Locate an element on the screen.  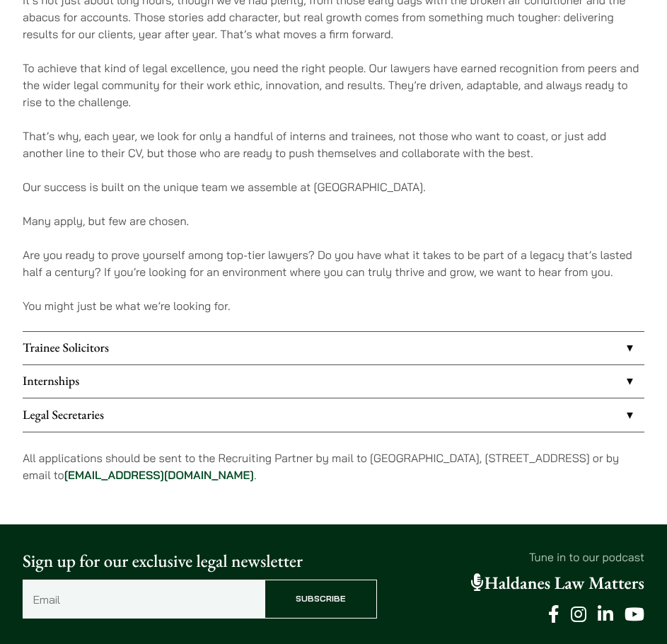
p: Many apply, but few are chosen. is located at coordinates (333, 221).